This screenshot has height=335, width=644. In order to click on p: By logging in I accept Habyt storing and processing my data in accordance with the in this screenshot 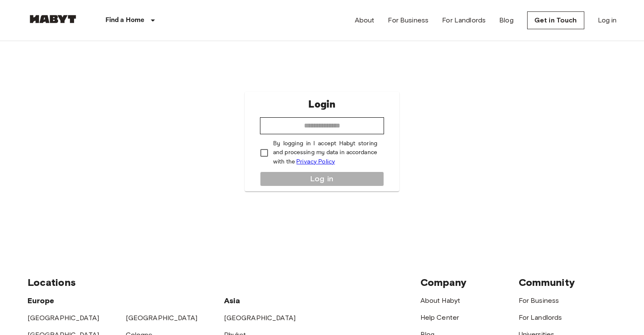, I will do `click(325, 153)`.